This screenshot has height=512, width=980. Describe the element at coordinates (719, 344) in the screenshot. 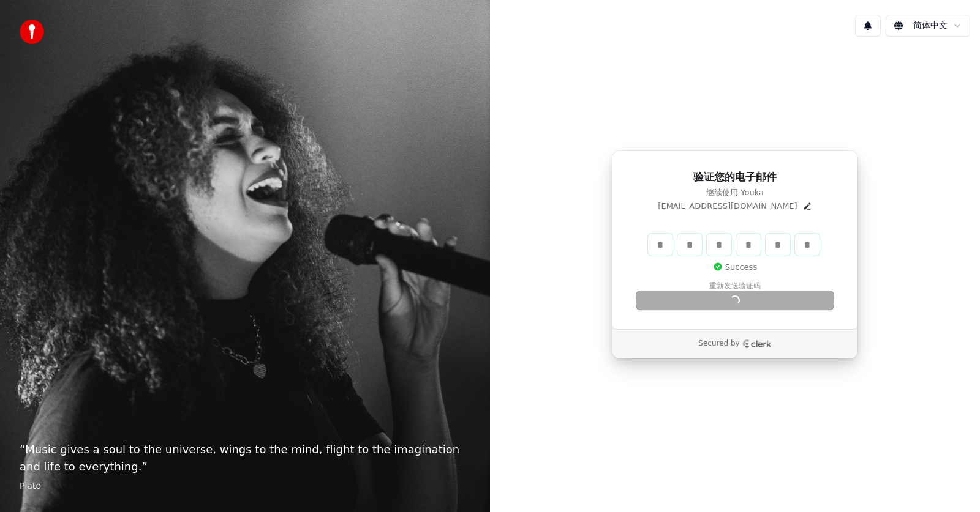

I see `p: Secured by` at that location.